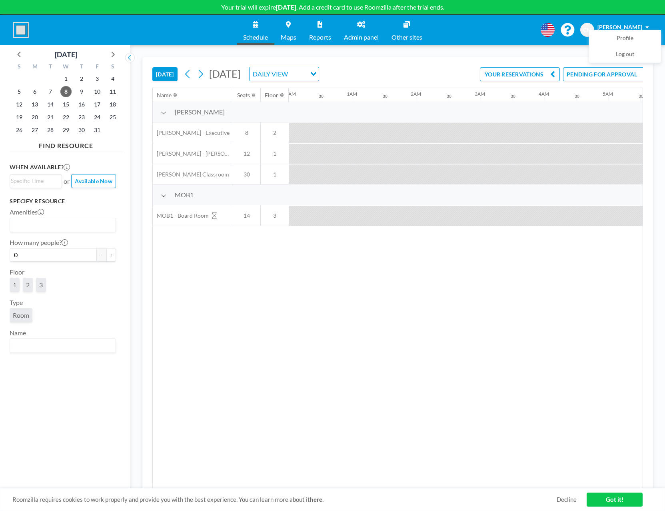 This screenshot has height=511, width=665. What do you see at coordinates (289, 94) in the screenshot?
I see `div: 12AM` at bounding box center [289, 94].